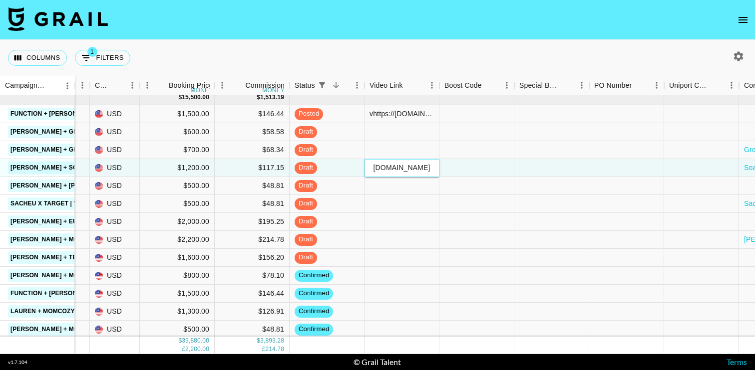  Describe the element at coordinates (115, 312) in the screenshot. I see `a: Lauren + Momcozy Air Purifier (1 TikTok cross-posted on IG)` at that location.